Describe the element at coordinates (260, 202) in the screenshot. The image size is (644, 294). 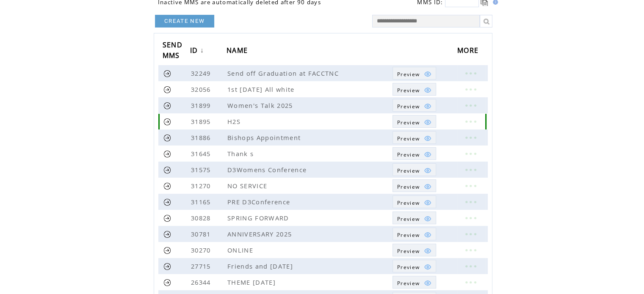
I see `span: PRE D3Conference` at that location.